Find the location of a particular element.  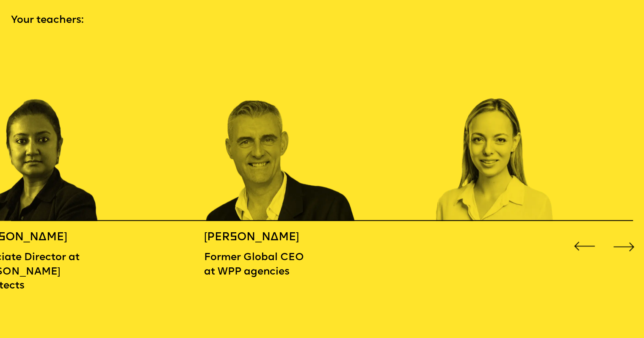

div: Previous slide is located at coordinates (584, 246).